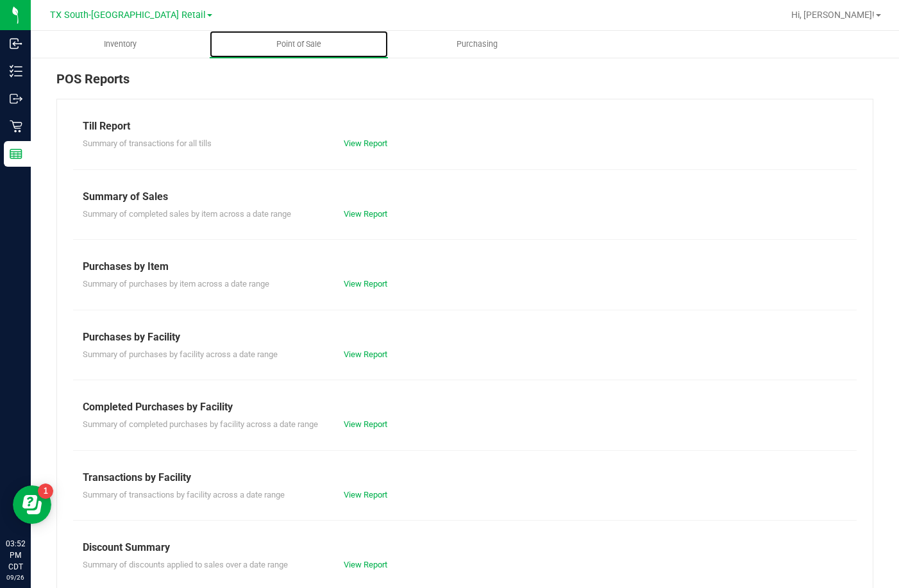 Image resolution: width=899 pixels, height=588 pixels. I want to click on div: Discount Summary, so click(465, 547).